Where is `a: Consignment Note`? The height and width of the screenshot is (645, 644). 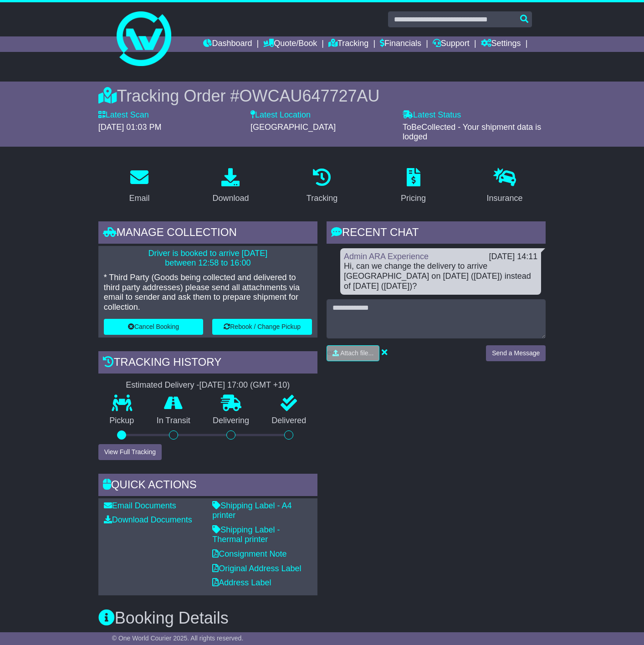
a: Consignment Note is located at coordinates (249, 554).